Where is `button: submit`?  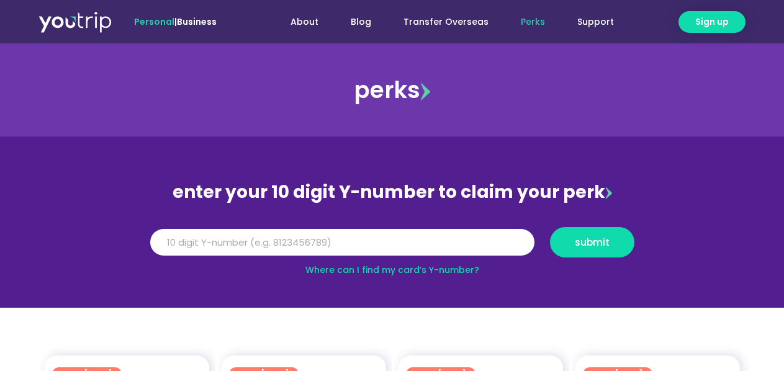 button: submit is located at coordinates (592, 242).